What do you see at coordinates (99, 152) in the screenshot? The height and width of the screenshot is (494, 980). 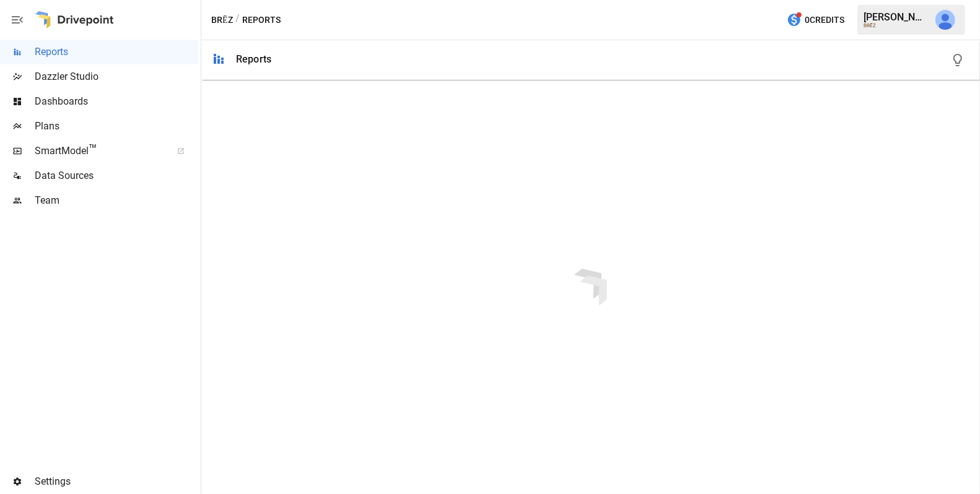 I see `span: SmartModel` at bounding box center [99, 152].